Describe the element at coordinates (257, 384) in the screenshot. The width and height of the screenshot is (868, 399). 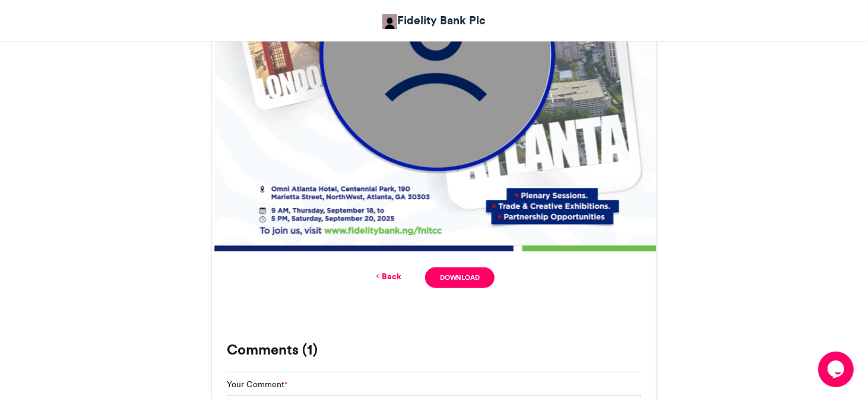
I see `label: Your Comment` at that location.